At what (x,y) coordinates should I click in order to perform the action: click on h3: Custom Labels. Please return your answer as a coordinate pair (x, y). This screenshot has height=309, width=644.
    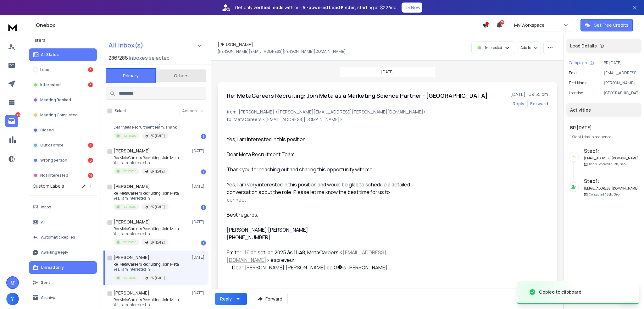
    Looking at the image, I should click on (48, 186).